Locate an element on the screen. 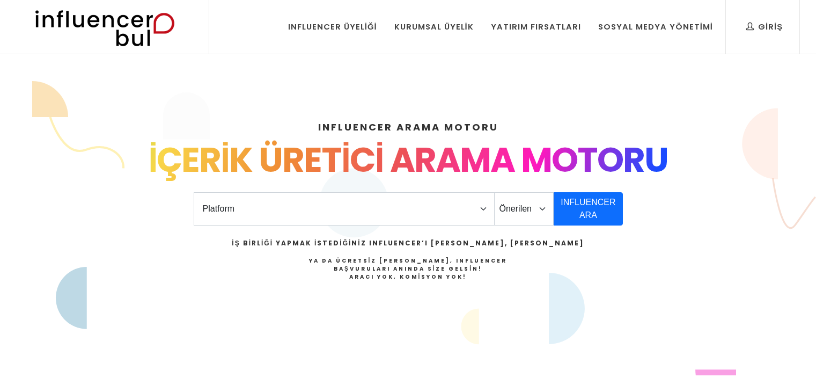  div: Yatırım Fırsatları is located at coordinates (536, 27).